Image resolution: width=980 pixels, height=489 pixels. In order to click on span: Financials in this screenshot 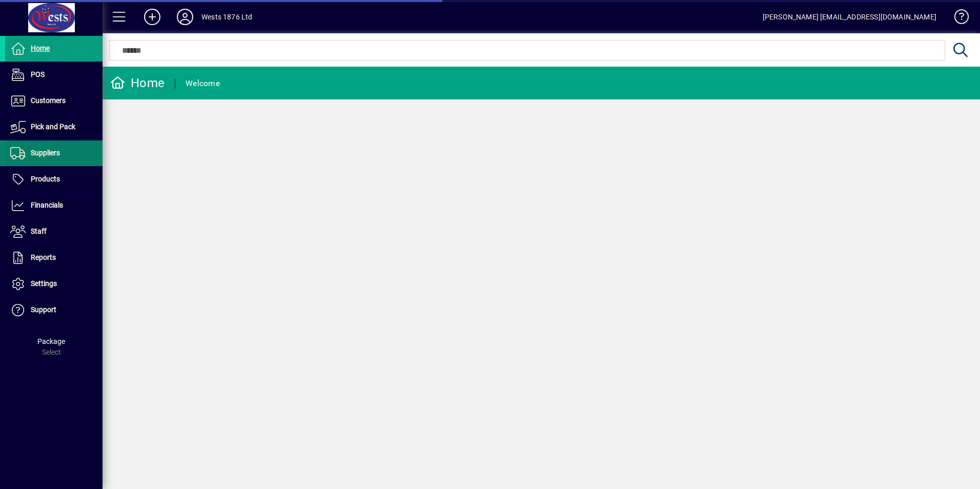, I will do `click(46, 205)`.